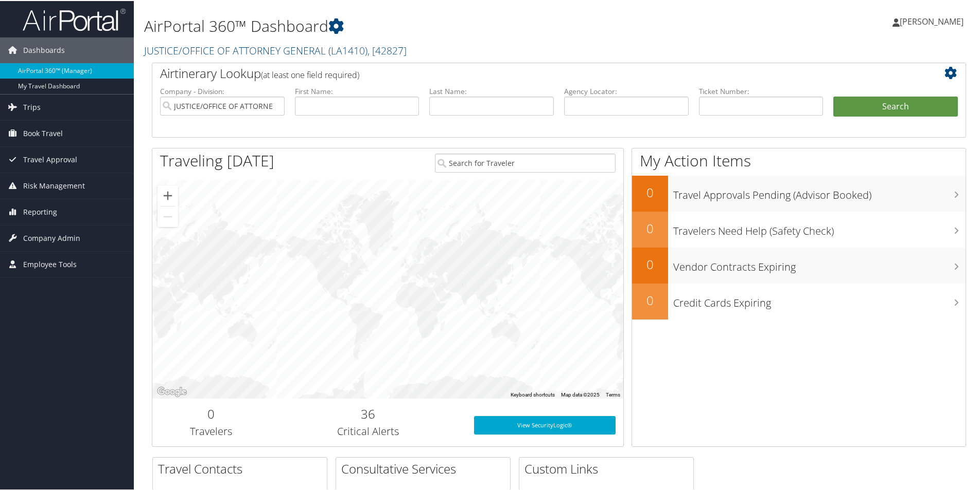 This screenshot has width=980, height=490. Describe the element at coordinates (525, 162) in the screenshot. I see `input: Search for Traveler` at that location.